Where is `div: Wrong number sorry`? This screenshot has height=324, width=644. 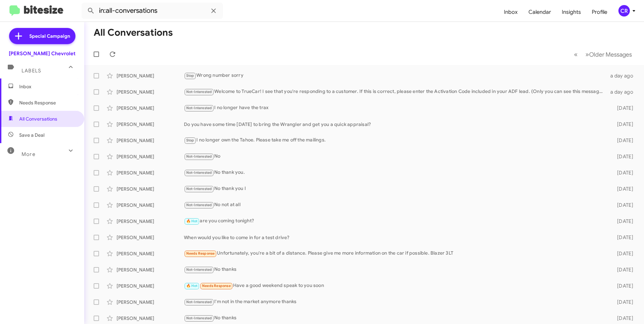 div: Wrong number sorry is located at coordinates (395, 75).